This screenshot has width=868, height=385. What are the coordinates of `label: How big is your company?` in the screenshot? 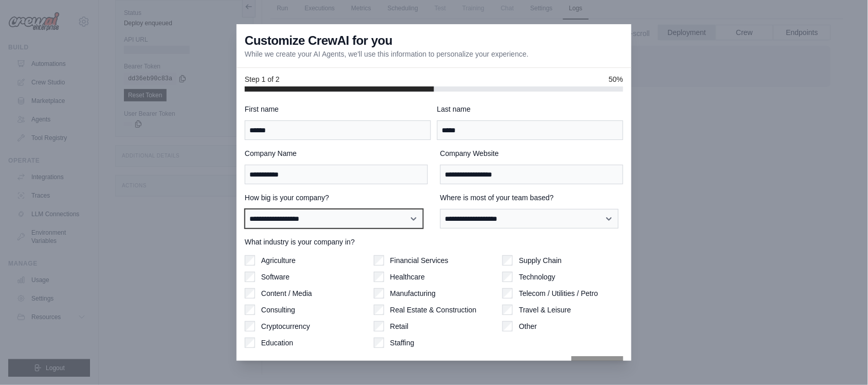 It's located at (336, 198).